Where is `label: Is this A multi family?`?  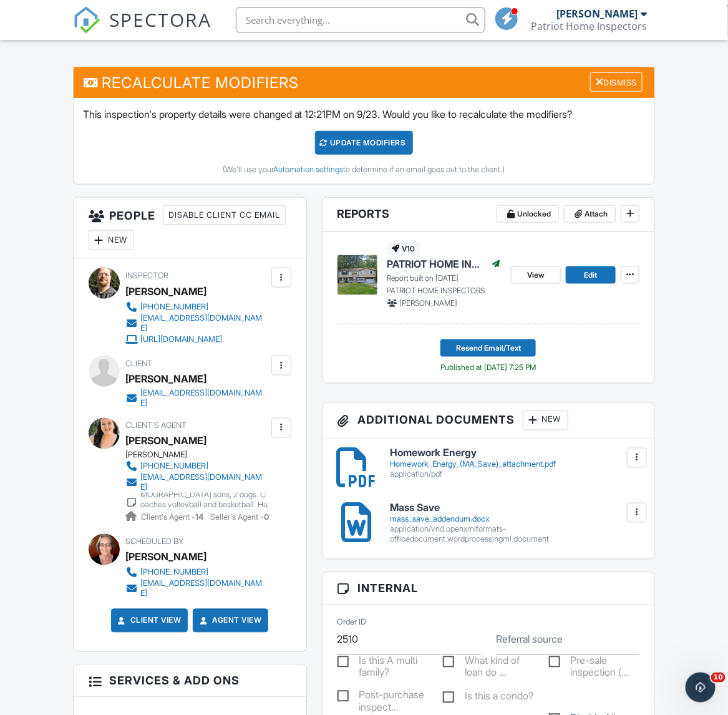 label: Is this A multi family? is located at coordinates (383, 663).